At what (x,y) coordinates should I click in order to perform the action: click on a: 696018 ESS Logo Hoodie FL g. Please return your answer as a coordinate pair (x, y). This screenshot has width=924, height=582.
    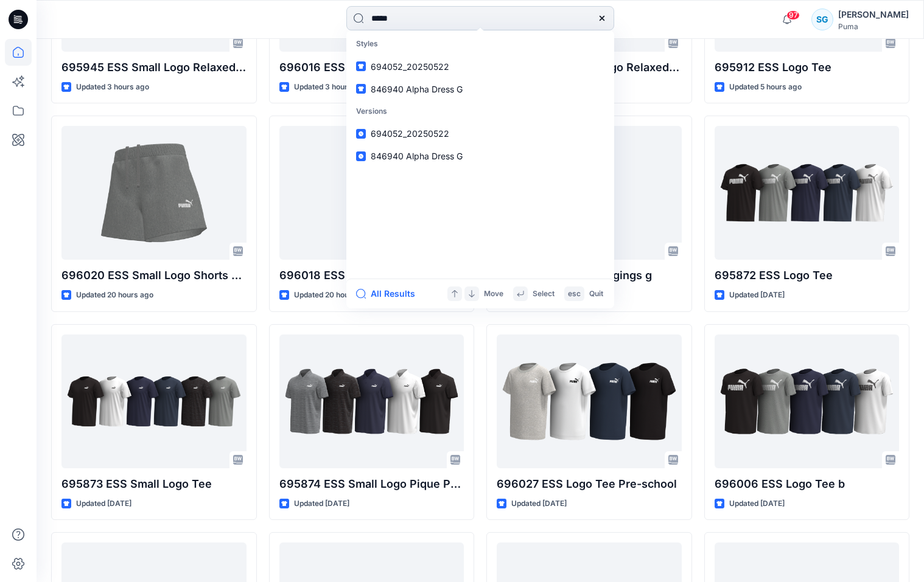
    Looking at the image, I should click on (372, 193).